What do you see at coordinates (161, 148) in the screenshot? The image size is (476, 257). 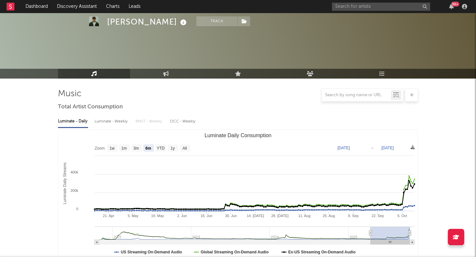 I see `text: YTD` at bounding box center [161, 148].